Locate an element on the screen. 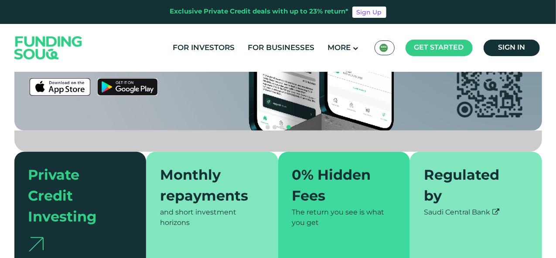  div: and short investment horizons is located at coordinates (212, 218).